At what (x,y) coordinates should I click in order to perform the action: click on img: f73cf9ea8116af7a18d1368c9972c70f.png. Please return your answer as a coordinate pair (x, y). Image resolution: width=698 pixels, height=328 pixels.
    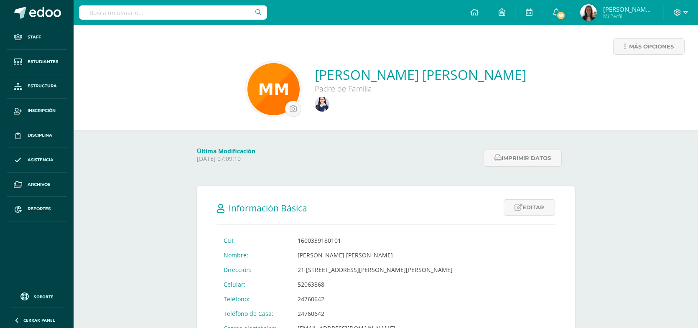
    Looking at the image, I should click on (273, 89).